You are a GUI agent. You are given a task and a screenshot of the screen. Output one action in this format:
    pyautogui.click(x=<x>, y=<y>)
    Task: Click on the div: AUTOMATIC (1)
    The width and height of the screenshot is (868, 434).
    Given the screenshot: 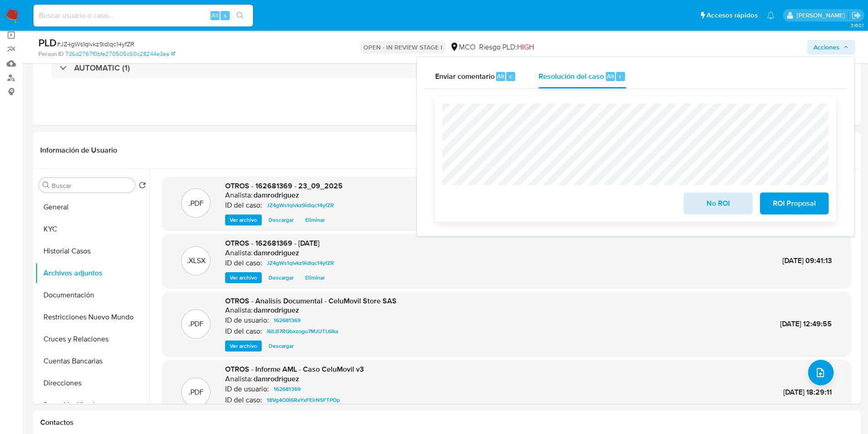 What is the action you would take?
    pyautogui.click(x=447, y=68)
    